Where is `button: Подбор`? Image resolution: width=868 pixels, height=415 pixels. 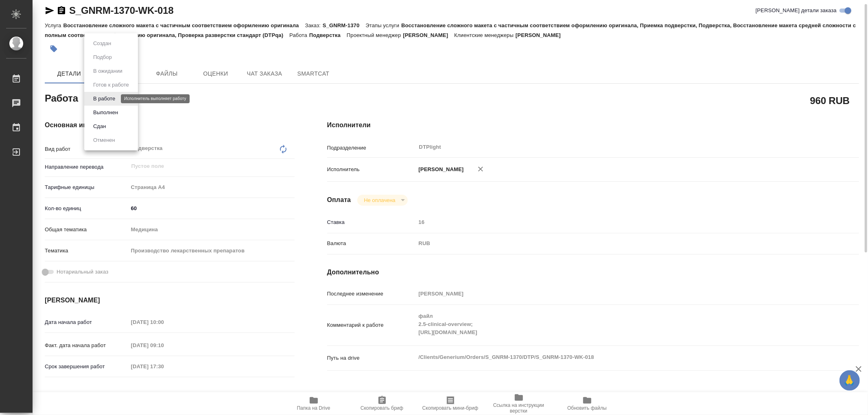
button: Подбор is located at coordinates (103, 57).